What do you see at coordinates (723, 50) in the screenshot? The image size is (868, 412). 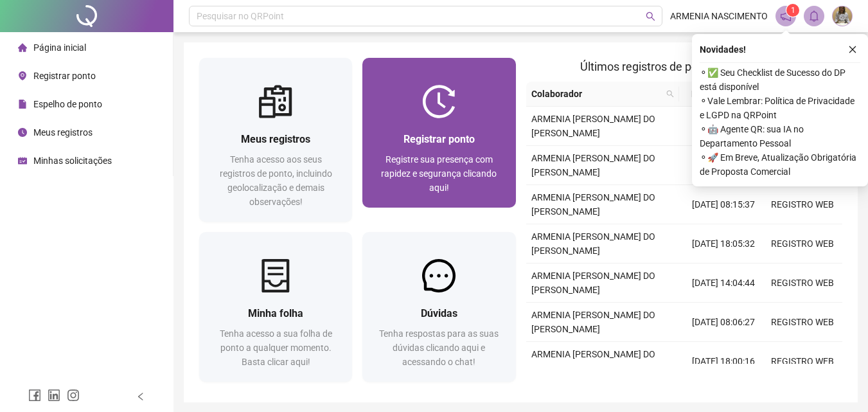 I see `span: Novidades !` at bounding box center [723, 50].